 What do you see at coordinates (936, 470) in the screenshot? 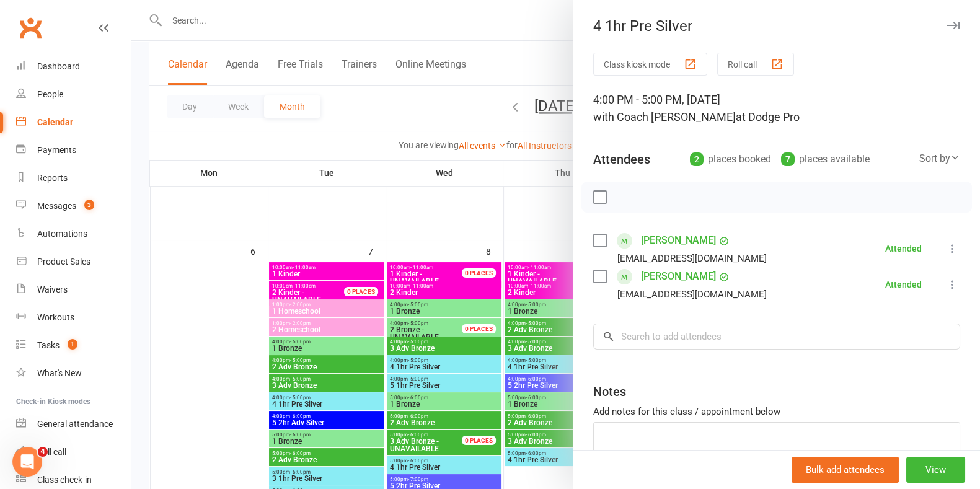
I see `button: View` at bounding box center [936, 470].